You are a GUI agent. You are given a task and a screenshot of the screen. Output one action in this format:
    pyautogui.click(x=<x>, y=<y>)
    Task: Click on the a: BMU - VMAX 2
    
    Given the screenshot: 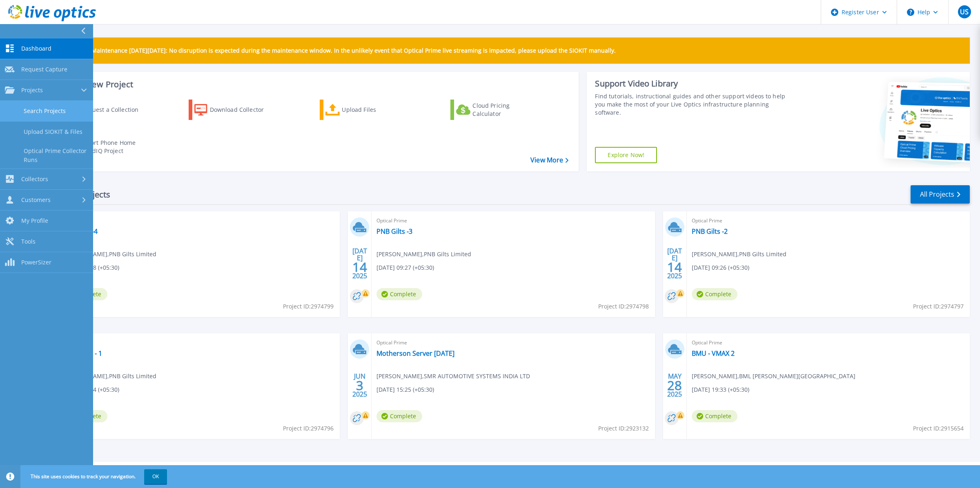 What is the action you would take?
    pyautogui.click(x=713, y=354)
    